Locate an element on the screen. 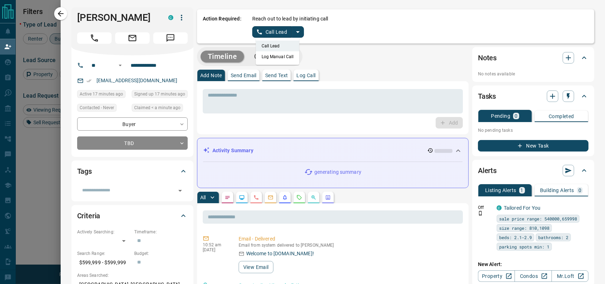 The width and height of the screenshot is (605, 284). p: Send Text is located at coordinates (277, 75).